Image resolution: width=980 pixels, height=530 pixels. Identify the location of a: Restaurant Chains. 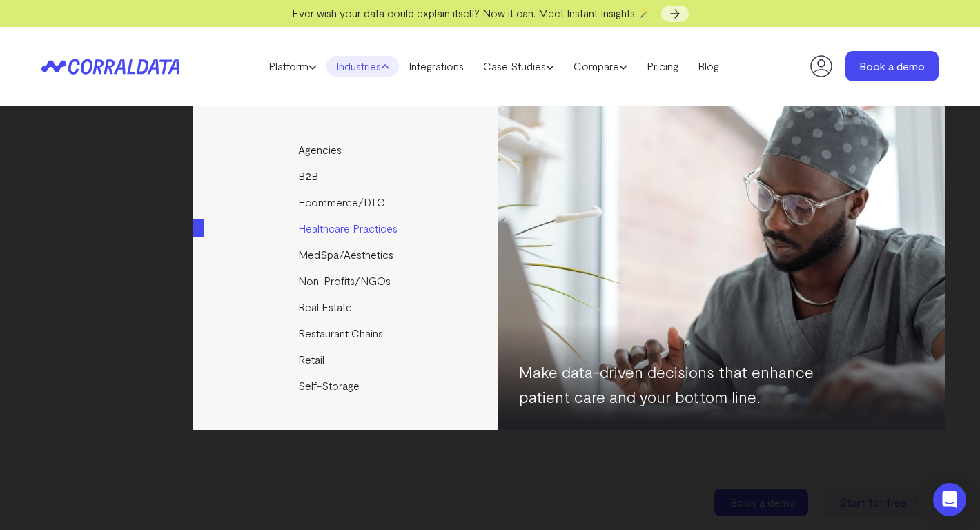
(347, 333).